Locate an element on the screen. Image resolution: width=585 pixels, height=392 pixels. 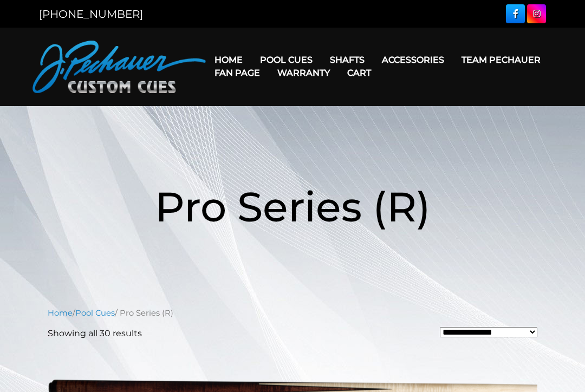
a: Cart is located at coordinates (359, 72).